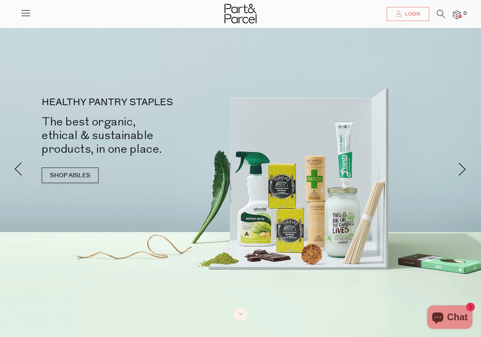 The image size is (481, 337). I want to click on h2: The best organic, ethical & sustainable products, in one place., so click(147, 135).